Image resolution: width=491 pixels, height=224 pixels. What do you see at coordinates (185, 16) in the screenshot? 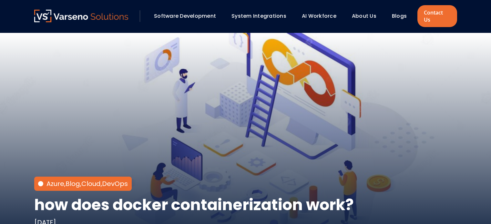
I see `a: Software Development` at bounding box center [185, 16].